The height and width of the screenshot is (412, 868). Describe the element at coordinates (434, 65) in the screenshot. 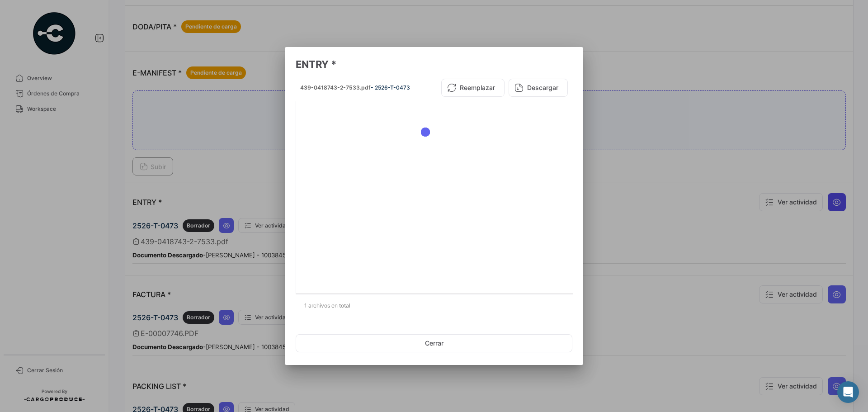

I see `h3: ENTRY *` at that location.